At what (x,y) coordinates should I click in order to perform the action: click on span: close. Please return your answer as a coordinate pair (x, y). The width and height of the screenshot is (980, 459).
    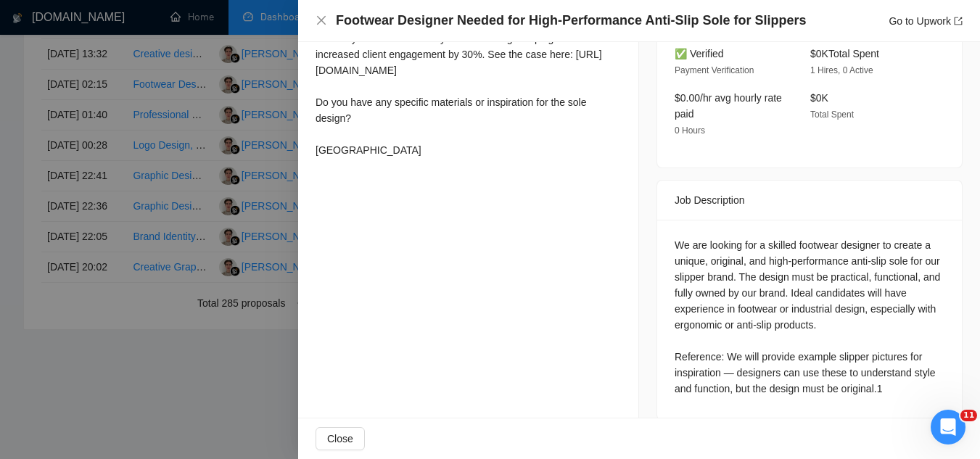
    Looking at the image, I should click on (321, 20).